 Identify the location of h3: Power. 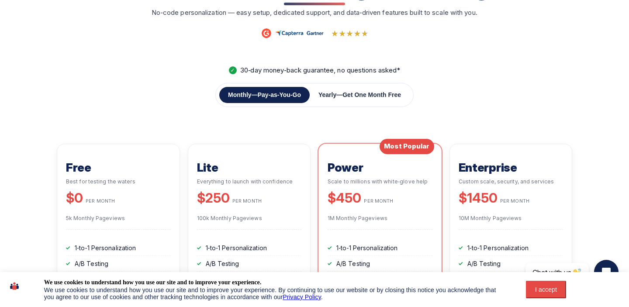
(380, 167).